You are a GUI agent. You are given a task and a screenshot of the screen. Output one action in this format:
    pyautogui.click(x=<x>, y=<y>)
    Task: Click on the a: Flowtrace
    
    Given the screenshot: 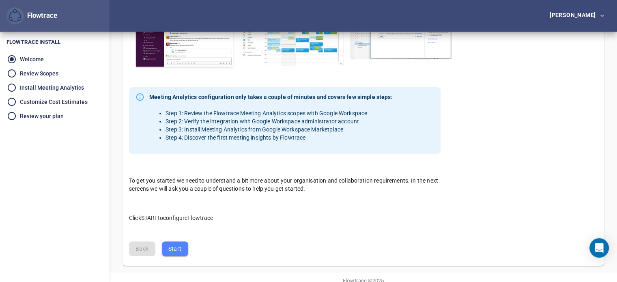 What is the action you would take?
    pyautogui.click(x=15, y=16)
    